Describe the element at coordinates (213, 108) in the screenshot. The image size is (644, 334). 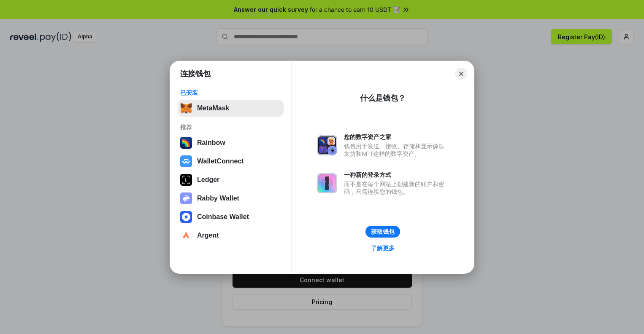
I see `div: MetaMask` at that location.